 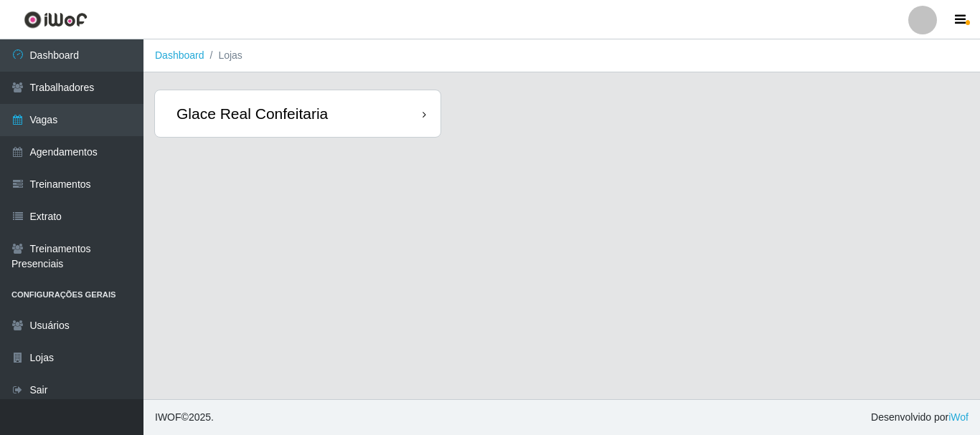 I want to click on li: Lojas, so click(x=223, y=55).